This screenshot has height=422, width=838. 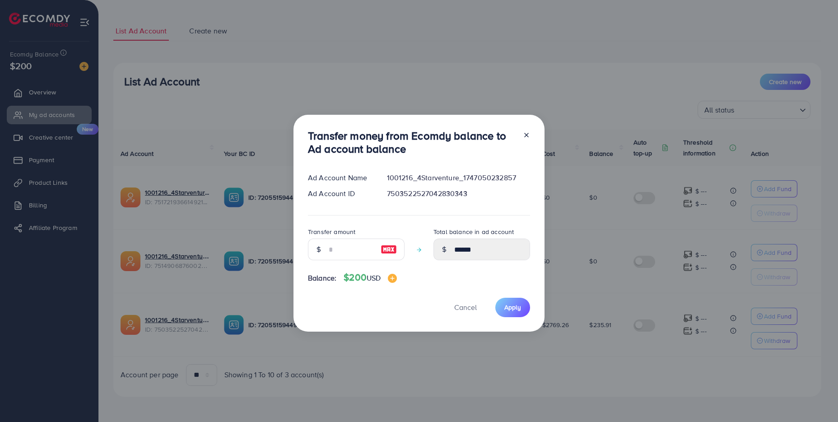 I want to click on div: 7503522527042830343, so click(x=458, y=193).